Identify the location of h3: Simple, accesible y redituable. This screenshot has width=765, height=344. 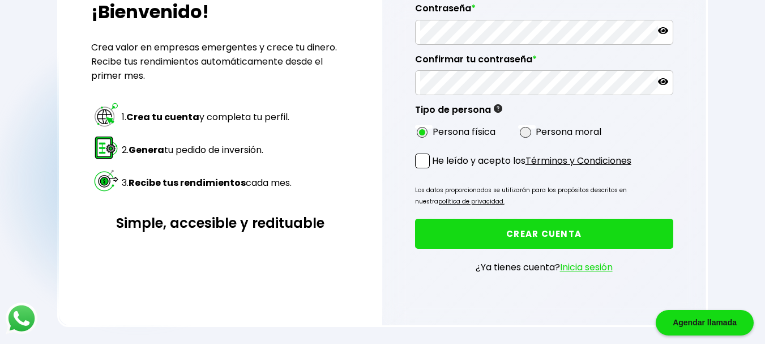
(220, 223).